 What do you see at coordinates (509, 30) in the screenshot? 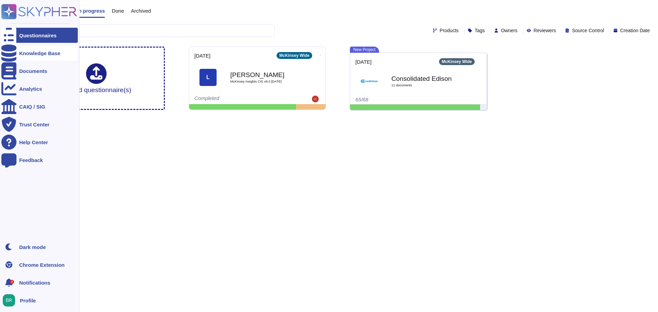
I see `span: Owners` at bounding box center [509, 30].